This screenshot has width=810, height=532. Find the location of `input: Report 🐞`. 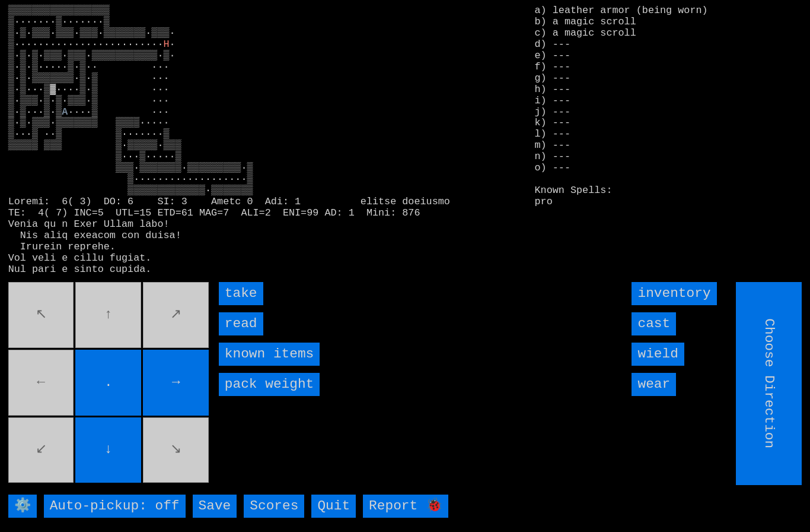

input: Report 🐞 is located at coordinates (406, 505).